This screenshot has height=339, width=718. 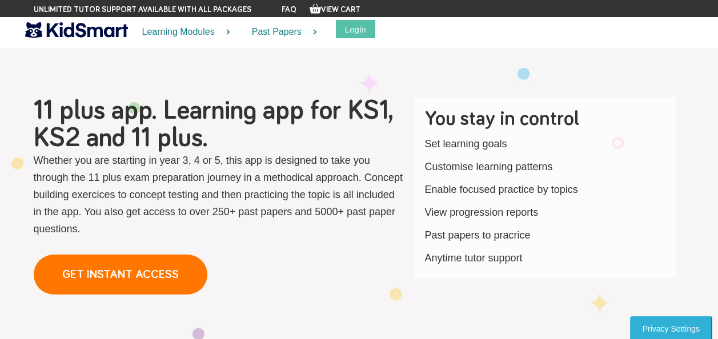 What do you see at coordinates (548, 144) in the screenshot?
I see `p: Set learning goals` at bounding box center [548, 144].